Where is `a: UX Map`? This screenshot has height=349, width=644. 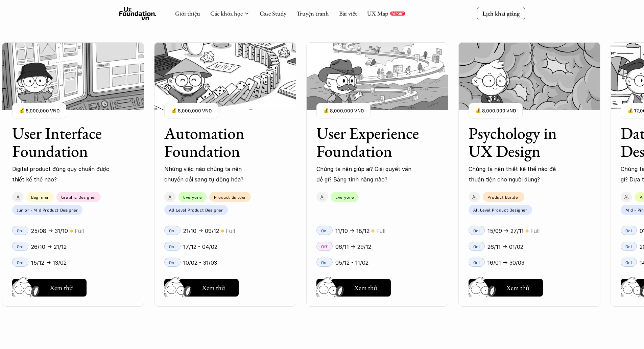 a: UX Map is located at coordinates (378, 13).